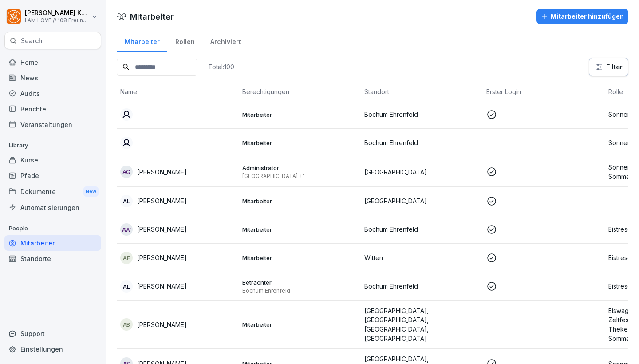  Describe the element at coordinates (582, 16) in the screenshot. I see `button: Mitarbeiter hinzufügen` at that location.